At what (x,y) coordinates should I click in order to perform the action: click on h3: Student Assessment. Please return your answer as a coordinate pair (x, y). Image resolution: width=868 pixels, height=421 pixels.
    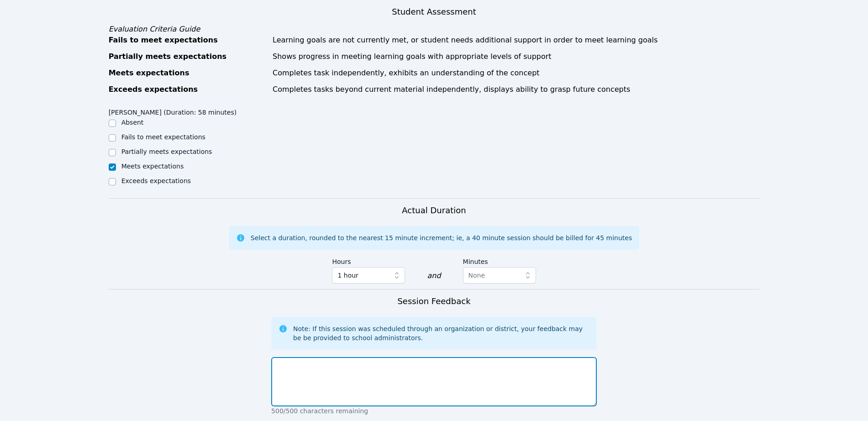
    Looking at the image, I should click on (434, 12).